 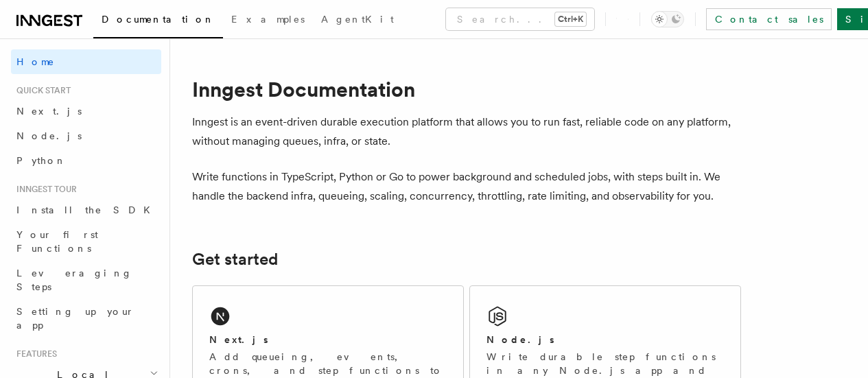 I want to click on span: Features, so click(x=34, y=355).